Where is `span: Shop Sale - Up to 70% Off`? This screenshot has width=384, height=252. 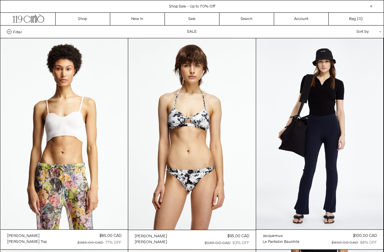
span: Shop Sale - Up to 70% Off is located at coordinates (192, 7).